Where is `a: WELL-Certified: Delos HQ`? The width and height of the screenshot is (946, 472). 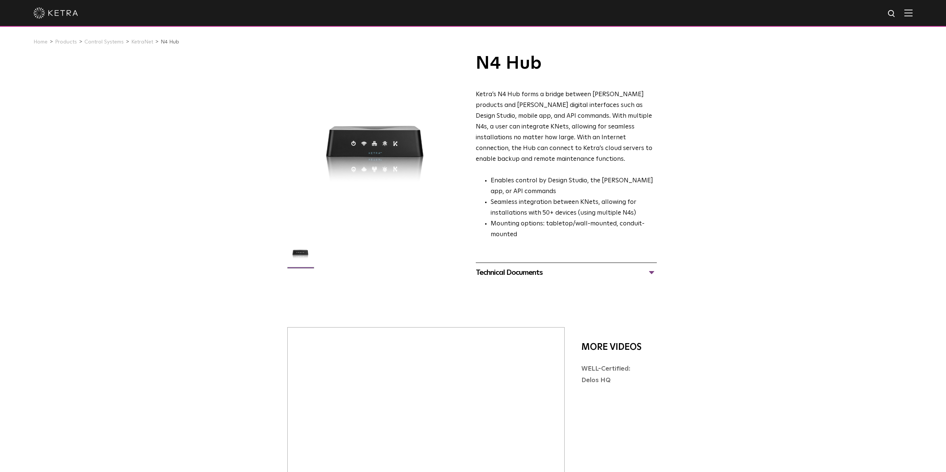
a: WELL-Certified: Delos HQ is located at coordinates (606, 375).